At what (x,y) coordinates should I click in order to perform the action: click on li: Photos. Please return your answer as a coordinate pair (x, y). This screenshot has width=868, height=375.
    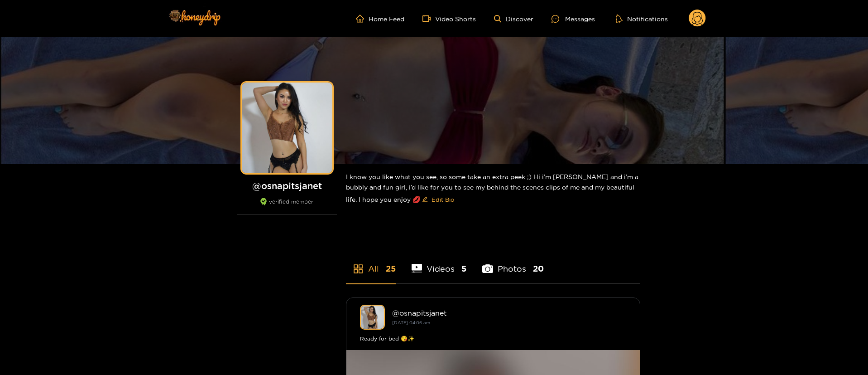
    Looking at the image, I should click on (513, 263).